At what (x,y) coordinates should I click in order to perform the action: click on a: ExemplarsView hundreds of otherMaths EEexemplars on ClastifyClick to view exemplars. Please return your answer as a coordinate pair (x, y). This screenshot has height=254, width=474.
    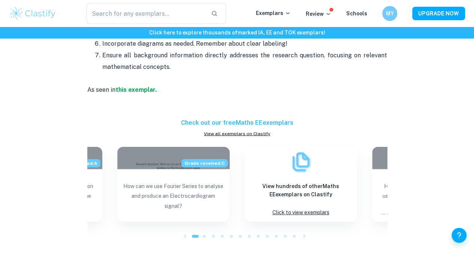
    Looking at the image, I should click on (301, 185).